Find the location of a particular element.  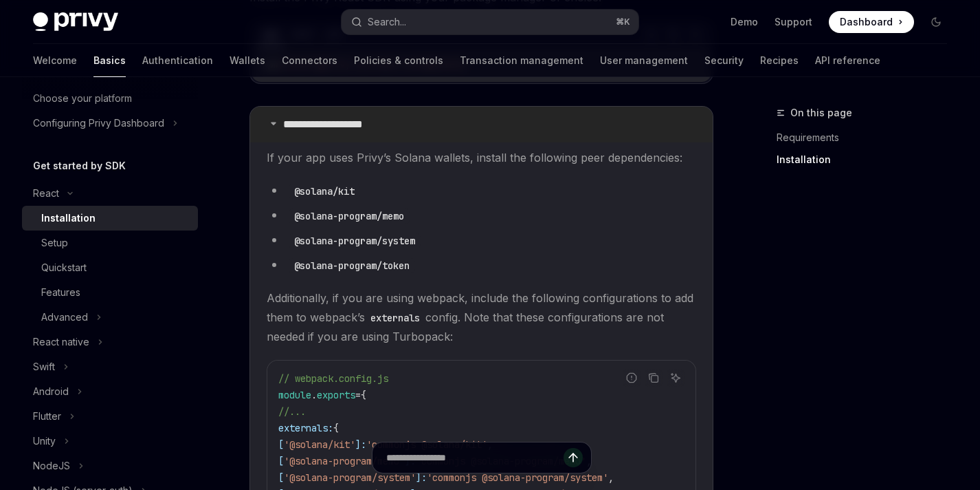

button: Toggle dark mode is located at coordinates (936, 22).